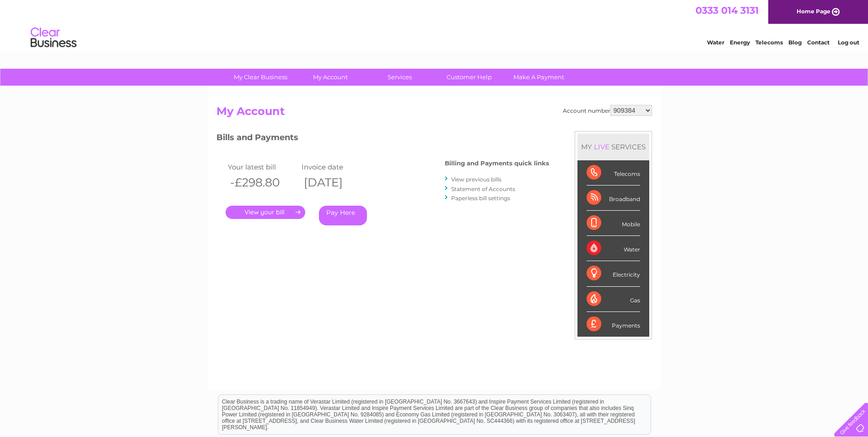 This screenshot has width=868, height=437. What do you see at coordinates (795, 42) in the screenshot?
I see `a: Blog` at bounding box center [795, 42].